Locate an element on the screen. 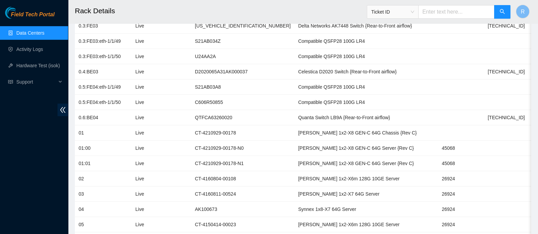  td: CT-4210929-00178-N1 is located at coordinates (243, 164).